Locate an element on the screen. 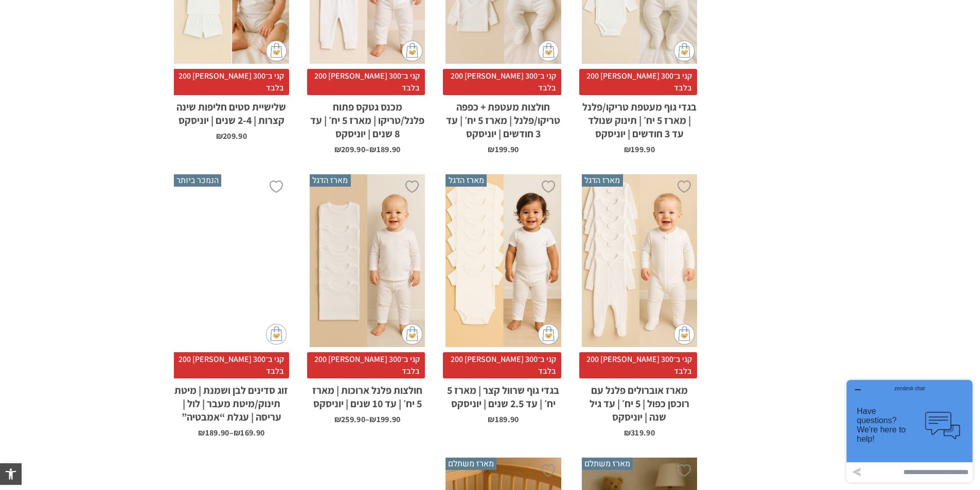 This screenshot has height=490, width=980. bdi: 259.90 is located at coordinates (350, 419).